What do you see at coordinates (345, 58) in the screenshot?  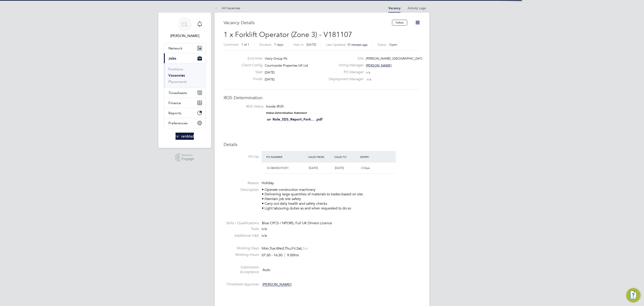 I see `label: Site` at bounding box center [345, 58].